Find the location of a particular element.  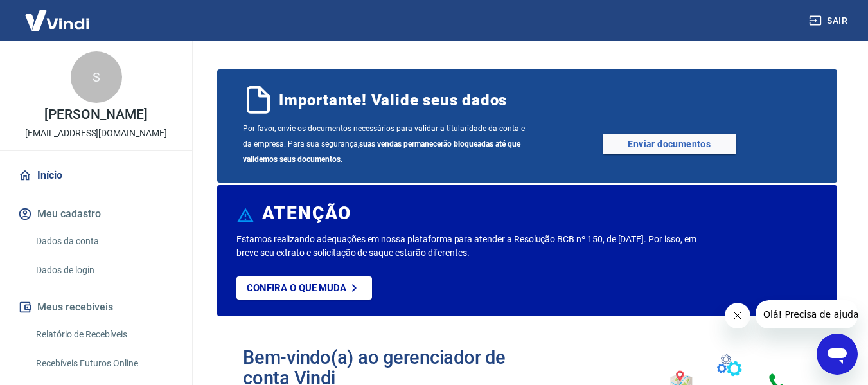

b: suas vendas permanecerão bloqueadas até que validemos seus documentos is located at coordinates (381, 152).